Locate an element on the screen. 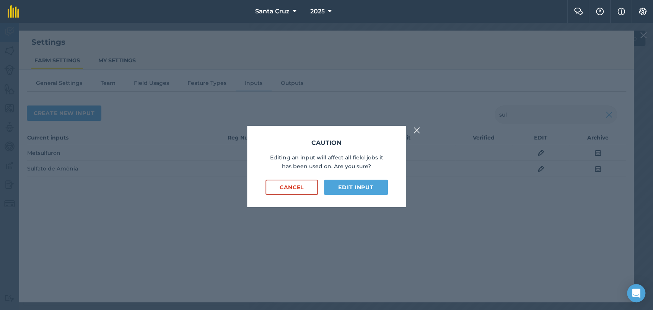 Image resolution: width=653 pixels, height=310 pixels. img: fieldmargin Logo is located at coordinates (13, 11).